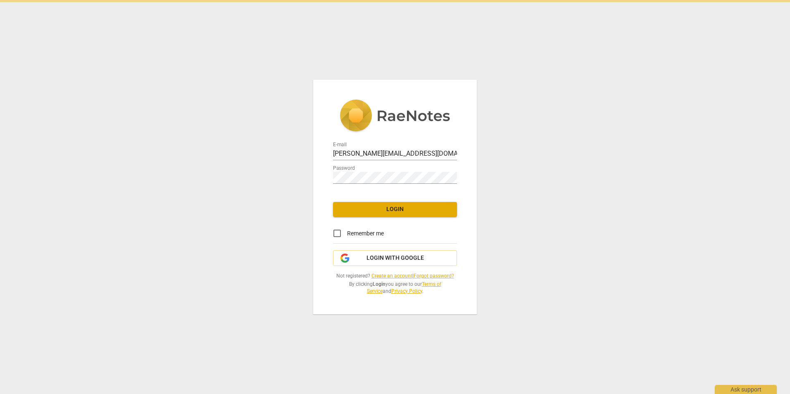 Image resolution: width=790 pixels, height=394 pixels. What do you see at coordinates (395, 276) in the screenshot?
I see `span: Not registered? |` at bounding box center [395, 276].